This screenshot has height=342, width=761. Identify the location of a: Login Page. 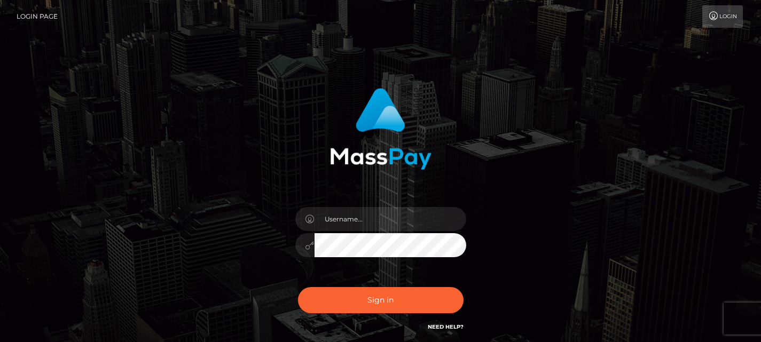
(37, 17).